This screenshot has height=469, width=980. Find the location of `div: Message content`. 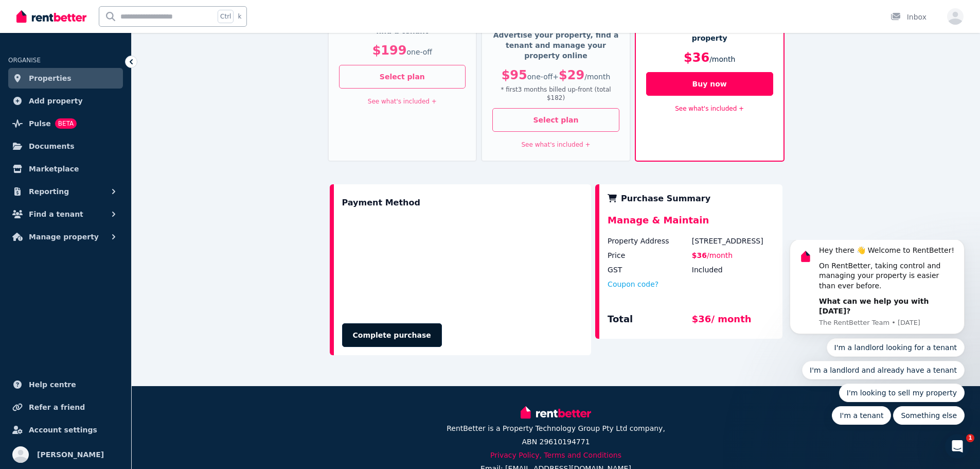

div: Message content is located at coordinates (114, 41).